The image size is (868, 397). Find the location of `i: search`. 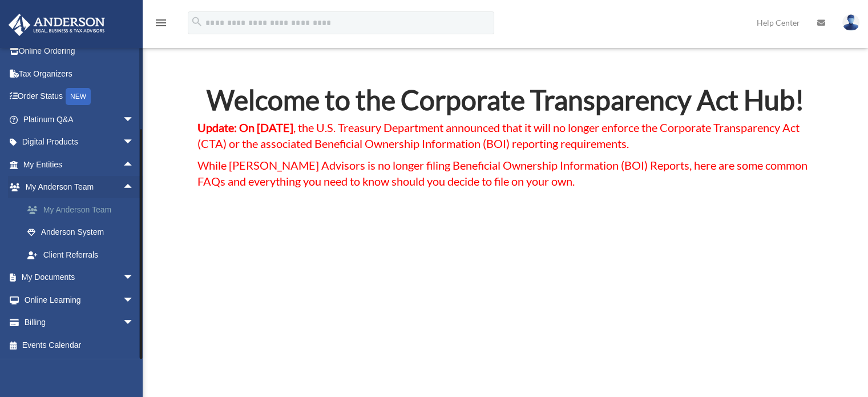

i: search is located at coordinates (197, 21).